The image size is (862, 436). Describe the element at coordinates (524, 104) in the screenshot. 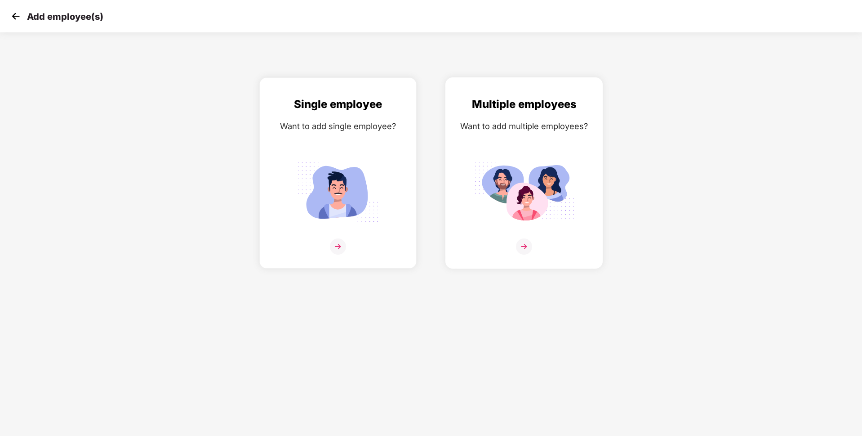

I see `div: Multiple employees` at that location.